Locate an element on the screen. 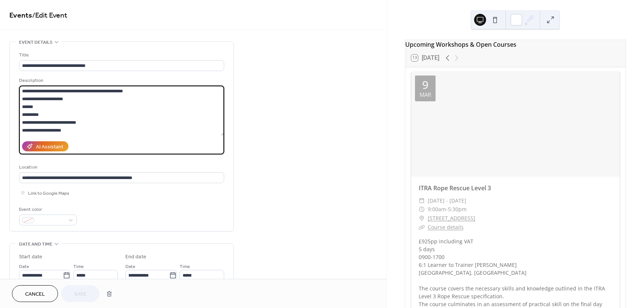 The width and height of the screenshot is (644, 308). span: 9:00am is located at coordinates (437, 209).